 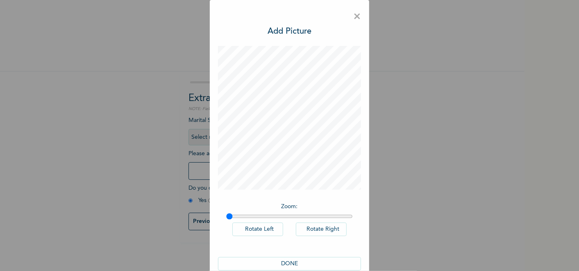 What do you see at coordinates (321, 229) in the screenshot?
I see `button: Rotate Right` at bounding box center [321, 229].